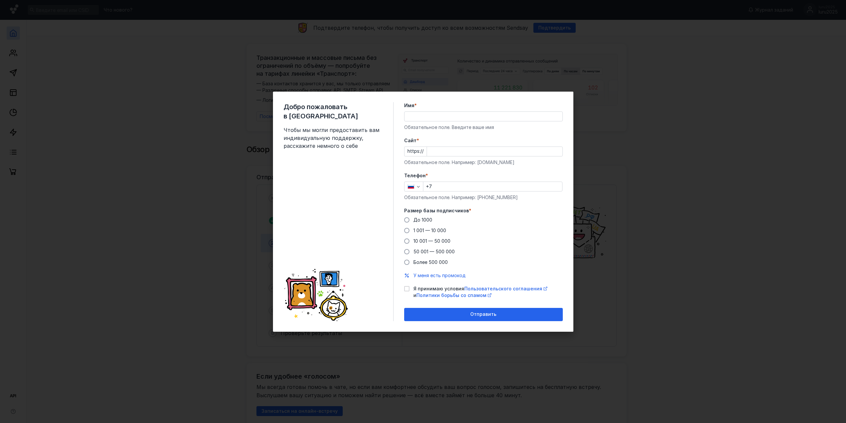 The image size is (846, 423). What do you see at coordinates (504, 288) in the screenshot?
I see `span: Пользовательского соглашения` at bounding box center [504, 288].